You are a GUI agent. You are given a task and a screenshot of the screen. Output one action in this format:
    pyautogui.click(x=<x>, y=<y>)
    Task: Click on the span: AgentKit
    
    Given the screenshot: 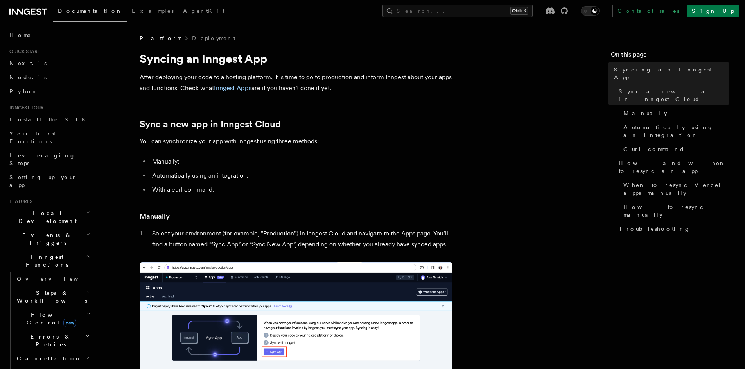 What is the action you would take?
    pyautogui.click(x=204, y=11)
    